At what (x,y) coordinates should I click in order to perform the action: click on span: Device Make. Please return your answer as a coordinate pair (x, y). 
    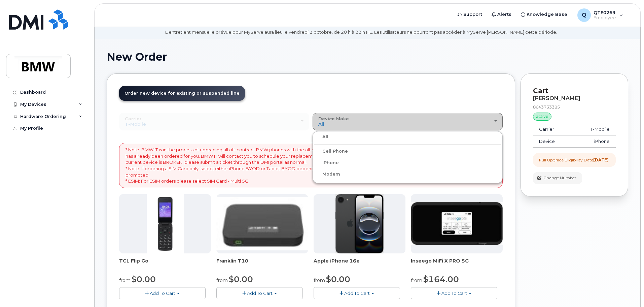
    Looking at the image, I should click on (333, 118).